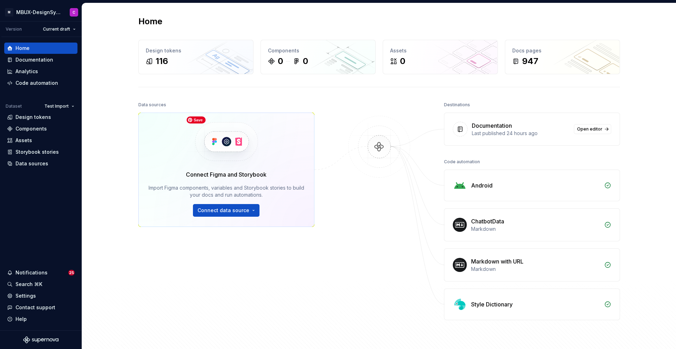 This screenshot has width=676, height=349. Describe the element at coordinates (492, 305) in the screenshot. I see `div: Style Dictionary` at that location.